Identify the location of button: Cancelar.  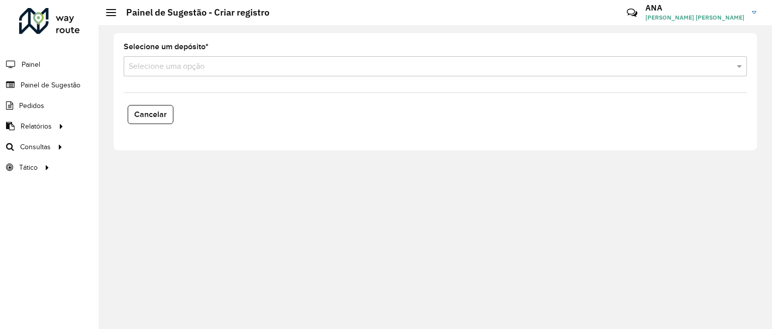
(150, 115).